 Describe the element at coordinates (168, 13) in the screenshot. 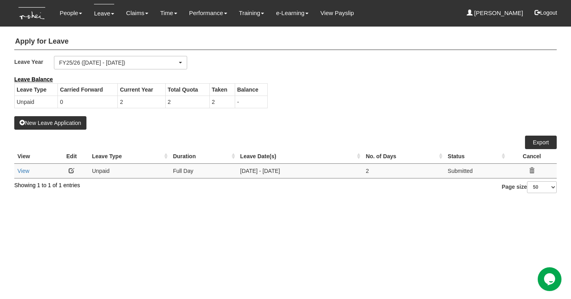

I see `a: Time` at that location.